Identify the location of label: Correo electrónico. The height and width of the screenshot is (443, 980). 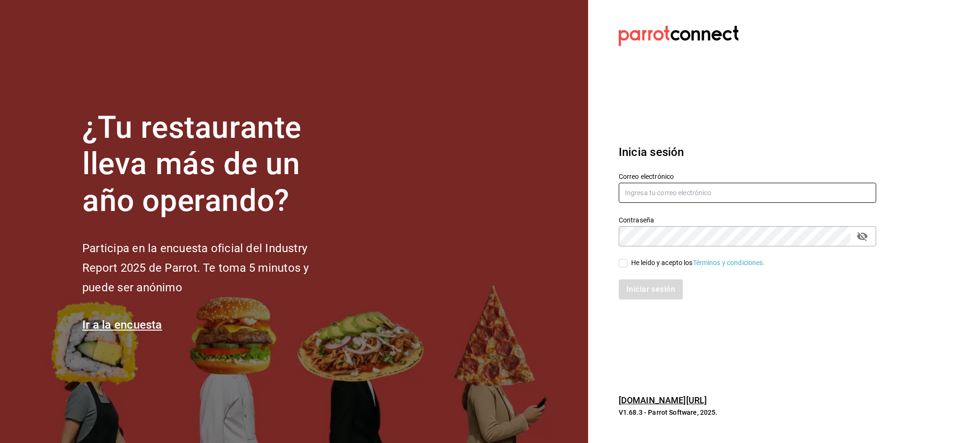
(747, 176).